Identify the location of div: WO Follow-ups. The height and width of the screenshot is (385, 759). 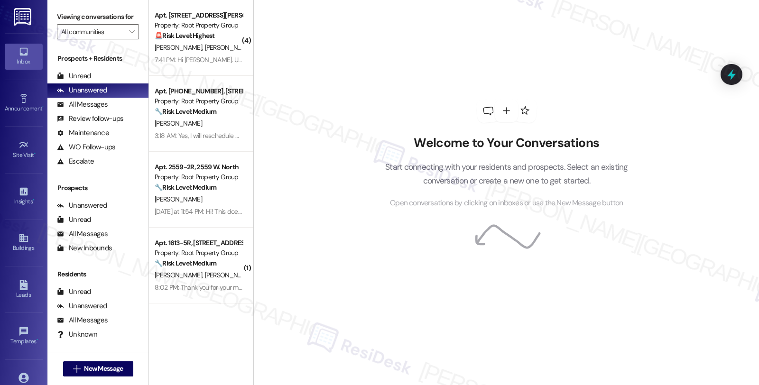
(86, 147).